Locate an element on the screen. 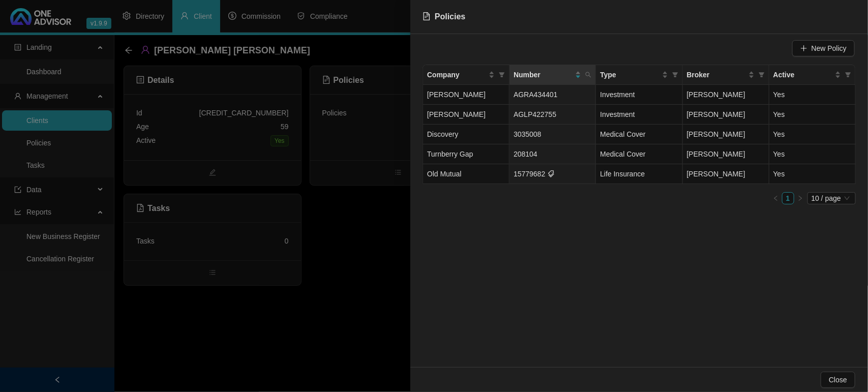 The width and height of the screenshot is (868, 392). span: Company is located at coordinates (457, 74).